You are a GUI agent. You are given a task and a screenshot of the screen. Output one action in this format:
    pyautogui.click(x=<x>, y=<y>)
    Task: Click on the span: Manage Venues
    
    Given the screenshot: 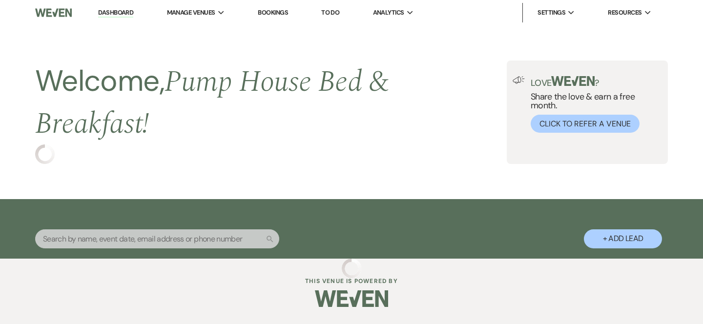 What is the action you would take?
    pyautogui.click(x=191, y=13)
    